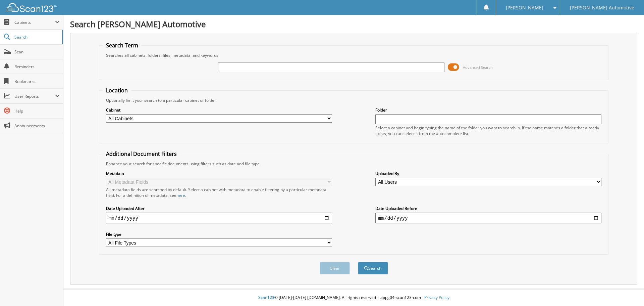  Describe the element at coordinates (489, 173) in the screenshot. I see `label: Uploaded By` at that location.